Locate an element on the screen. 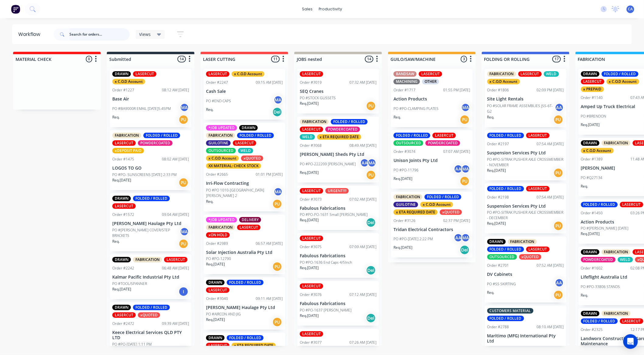 This screenshot has height=355, width=644. div: I is located at coordinates (183, 292).